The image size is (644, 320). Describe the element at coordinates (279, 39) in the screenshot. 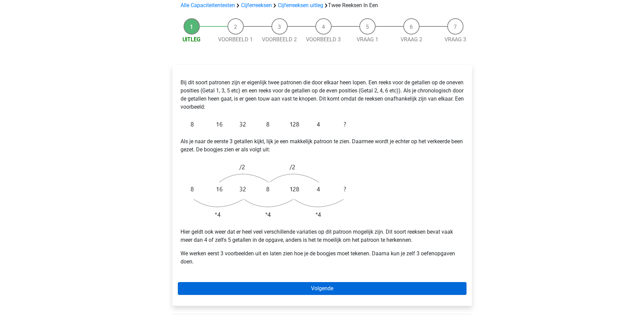

I see `a: Voorbeeld 2` at that location.